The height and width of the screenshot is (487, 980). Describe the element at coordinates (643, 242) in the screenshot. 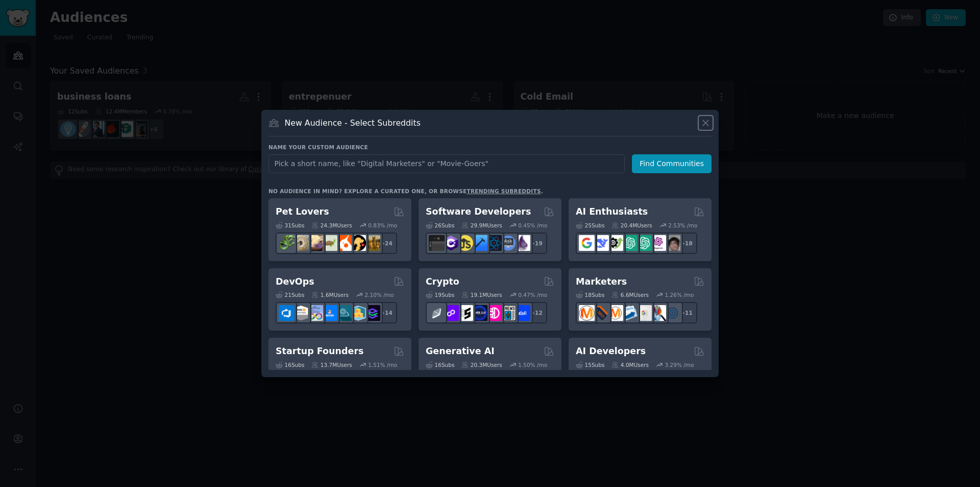

I see `img: chatgpt_prompts_` at that location.